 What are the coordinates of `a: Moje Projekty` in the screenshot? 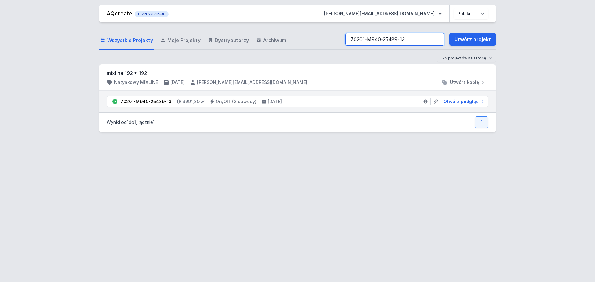 It's located at (180, 41).